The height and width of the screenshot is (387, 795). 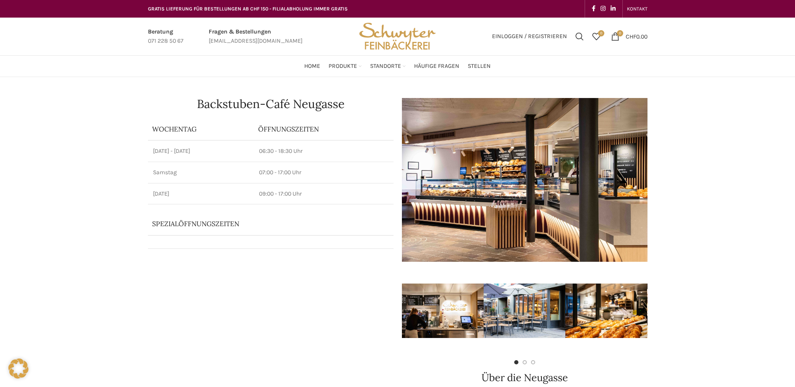 I want to click on p: 09:00 - 17:00 Uhr, so click(x=323, y=194).